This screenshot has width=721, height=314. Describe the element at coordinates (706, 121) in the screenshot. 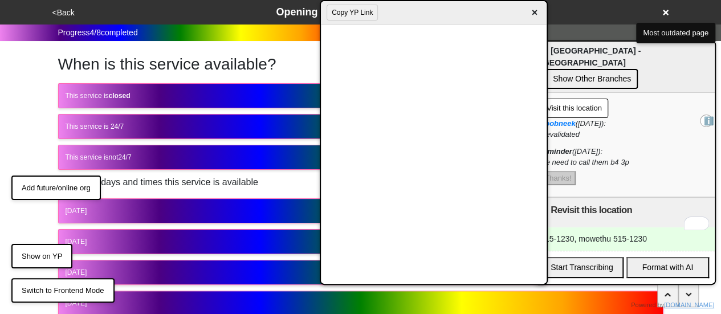

I see `button: ℹ️` at that location.